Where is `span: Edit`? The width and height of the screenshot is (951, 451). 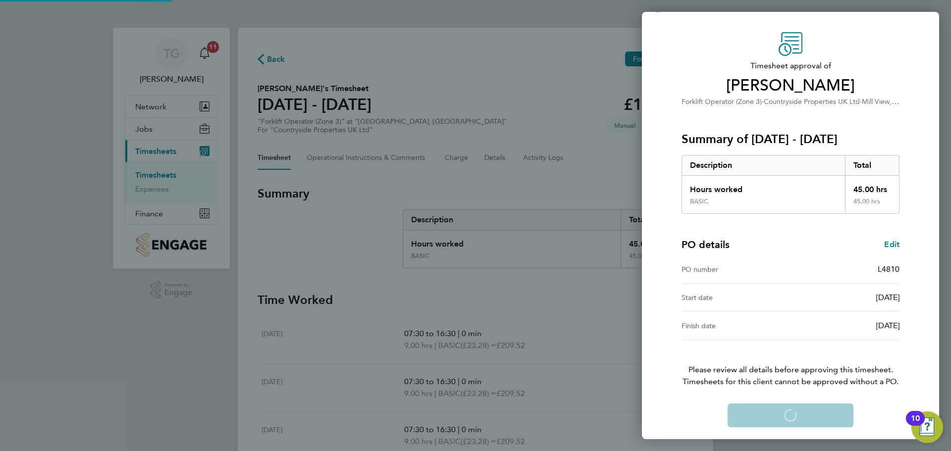
span: Edit is located at coordinates (892, 244).